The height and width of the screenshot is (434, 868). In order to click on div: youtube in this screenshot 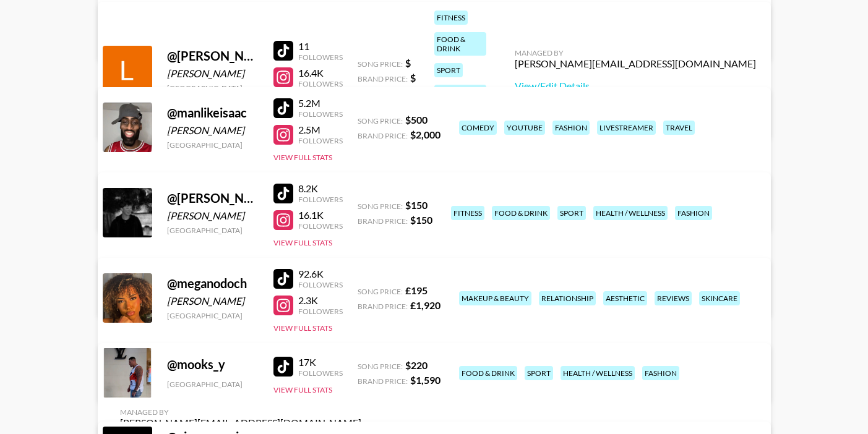, I will do `click(524, 128)`.